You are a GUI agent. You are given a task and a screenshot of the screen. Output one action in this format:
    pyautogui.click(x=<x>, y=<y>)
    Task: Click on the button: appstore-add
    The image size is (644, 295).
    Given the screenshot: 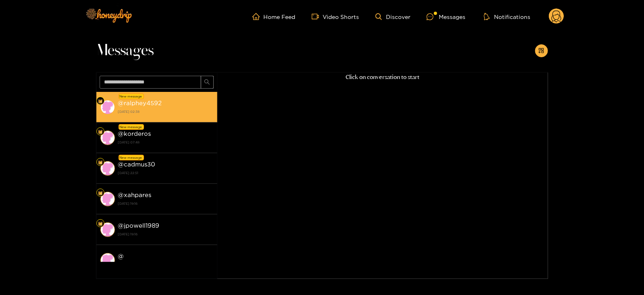 What is the action you would take?
    pyautogui.click(x=542, y=51)
    